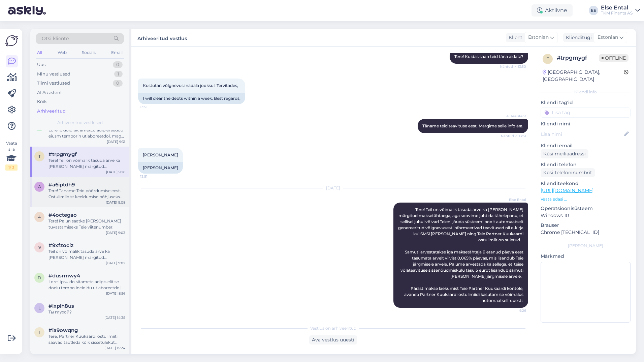 The width and height of the screenshot is (644, 362). I want to click on div: Email, so click(117, 52).